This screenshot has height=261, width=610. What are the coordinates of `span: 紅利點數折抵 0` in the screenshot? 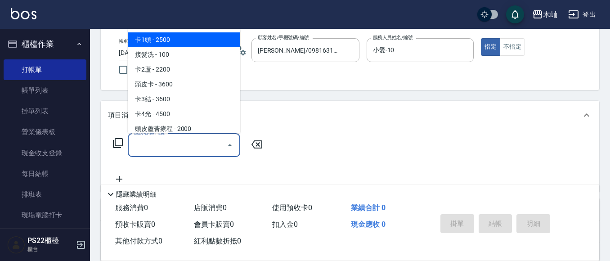 It's located at (217, 241).